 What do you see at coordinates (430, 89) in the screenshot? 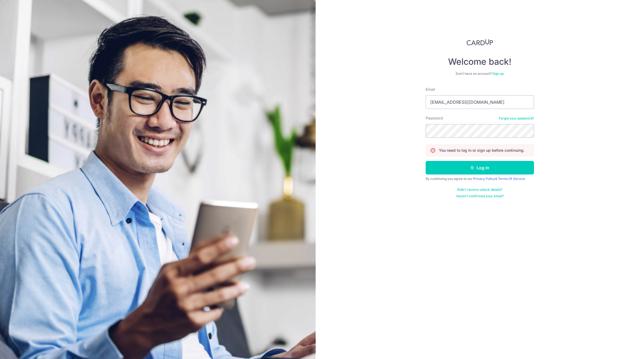
I see `label: Email` at bounding box center [430, 89].